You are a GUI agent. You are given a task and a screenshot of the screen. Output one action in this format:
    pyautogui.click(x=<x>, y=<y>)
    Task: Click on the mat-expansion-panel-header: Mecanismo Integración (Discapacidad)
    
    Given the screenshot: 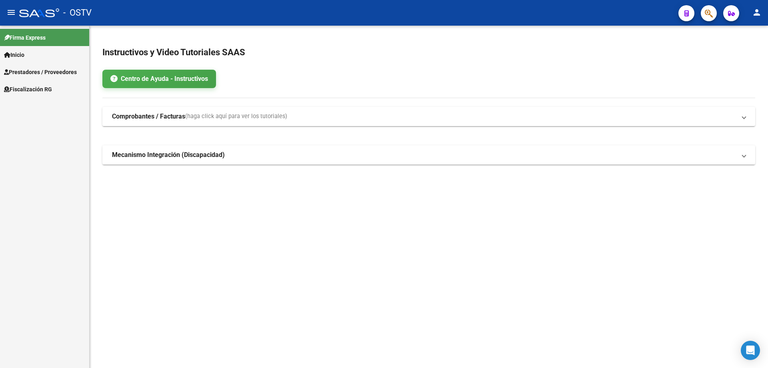 What is the action you would take?
    pyautogui.click(x=429, y=155)
    